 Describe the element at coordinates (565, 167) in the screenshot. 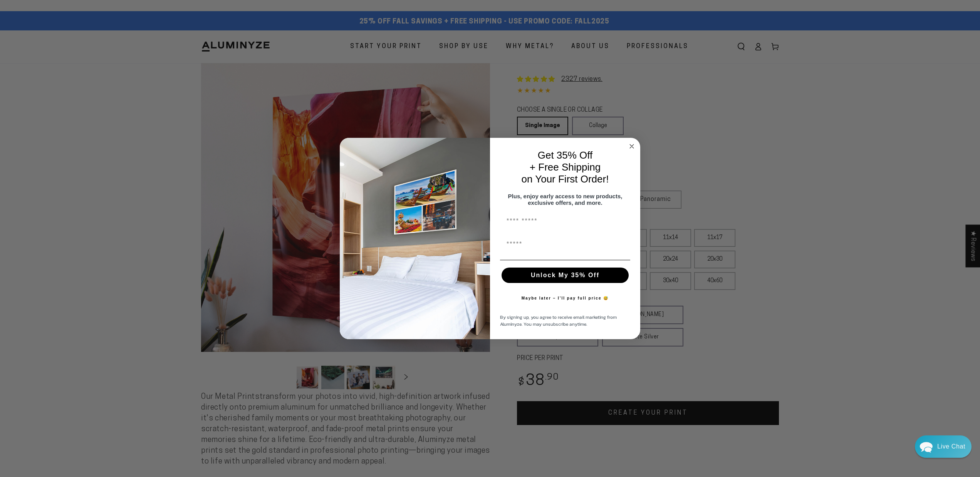

I see `span: + Free Shipping` at that location.